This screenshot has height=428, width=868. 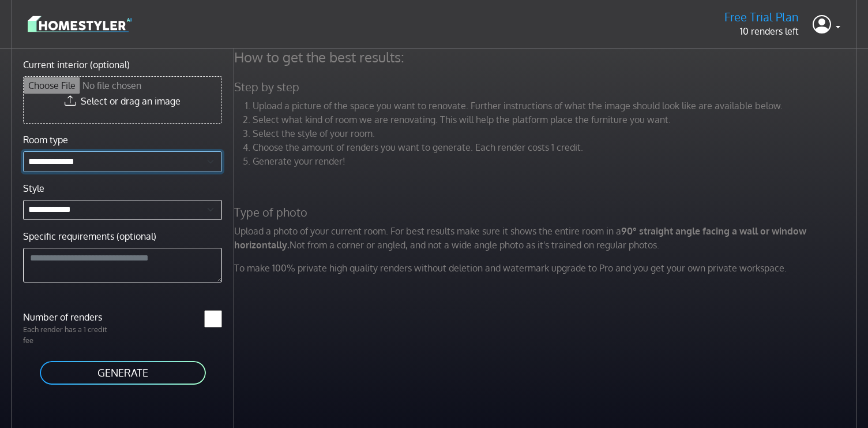 What do you see at coordinates (34, 189) in the screenshot?
I see `label: Style` at bounding box center [34, 189].